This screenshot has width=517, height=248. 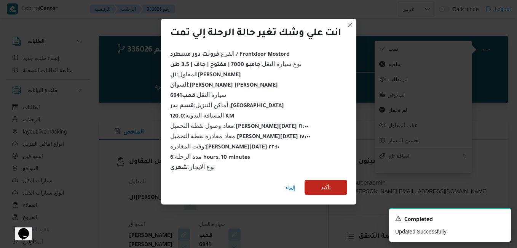 What do you see at coordinates (240, 125) in the screenshot?
I see `span: معاد وصول نقطة التحميل :` at bounding box center [240, 125].